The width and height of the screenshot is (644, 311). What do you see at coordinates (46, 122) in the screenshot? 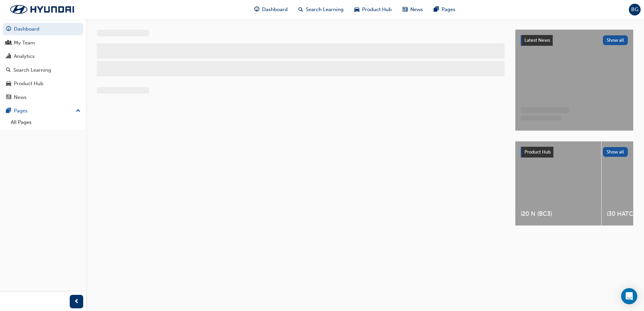
I see `a: All Pages` at bounding box center [46, 122].